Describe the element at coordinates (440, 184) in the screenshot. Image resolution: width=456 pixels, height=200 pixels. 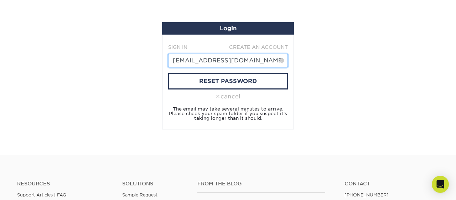
I see `div: Open Intercom Messenger` at that location.